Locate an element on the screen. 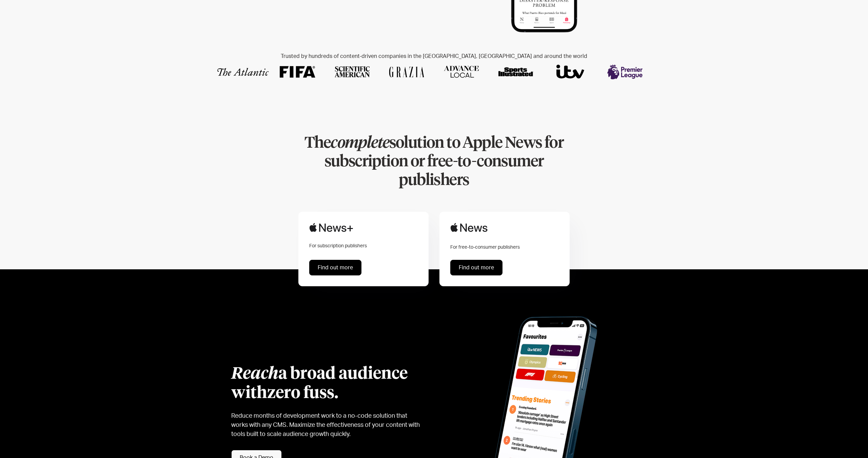 The width and height of the screenshot is (868, 458). h1: The solution to Apple News for subscription or free-to-consumer publishers is located at coordinates (434, 162).